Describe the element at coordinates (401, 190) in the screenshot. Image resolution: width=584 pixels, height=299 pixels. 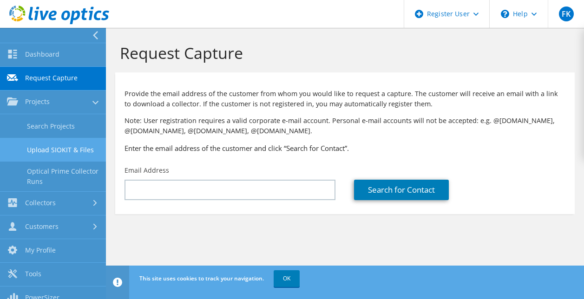
I see `a: Search for Contact` at that location.